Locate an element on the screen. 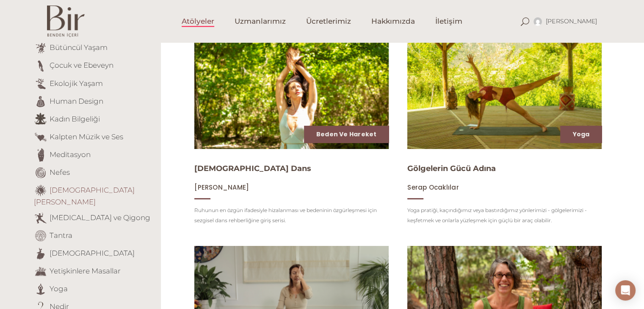 The image size is (644, 309). a: Beden ve Hareket is located at coordinates (347, 134).